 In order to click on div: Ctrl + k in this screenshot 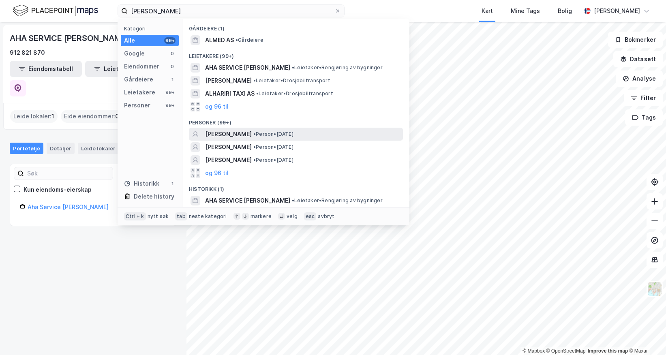, I will do `click(135, 216)`.